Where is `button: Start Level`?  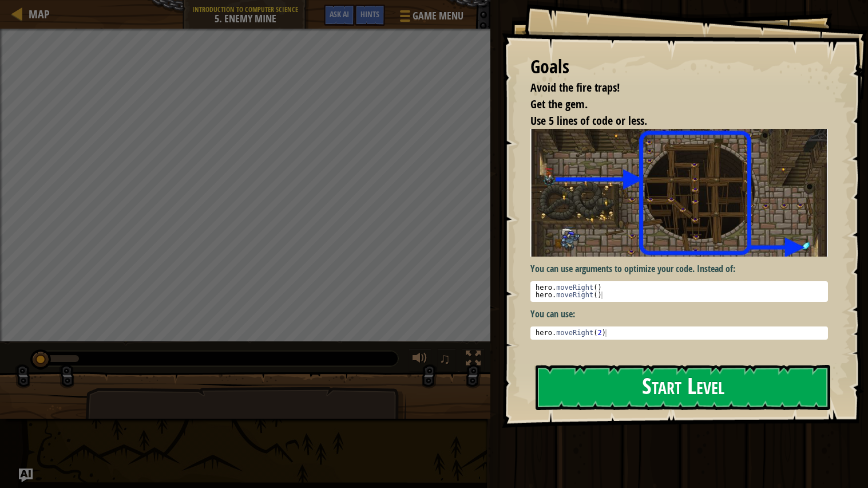
button: Start Level is located at coordinates (682, 387).